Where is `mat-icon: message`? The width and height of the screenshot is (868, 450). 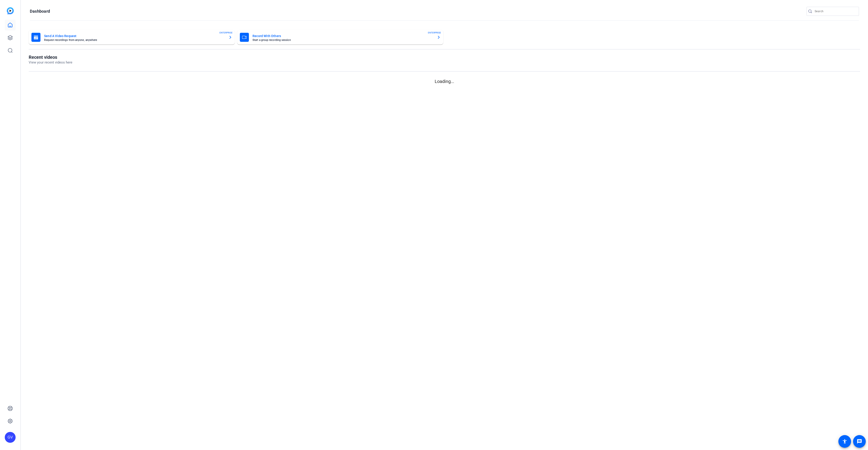
mat-icon: message is located at coordinates (859, 441).